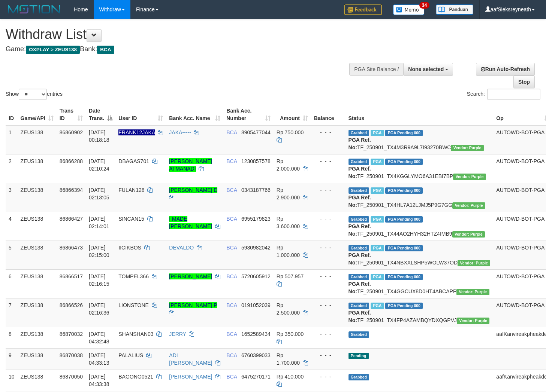 The height and width of the screenshot is (392, 546). What do you see at coordinates (12, 359) in the screenshot?
I see `td: 9` at bounding box center [12, 359].